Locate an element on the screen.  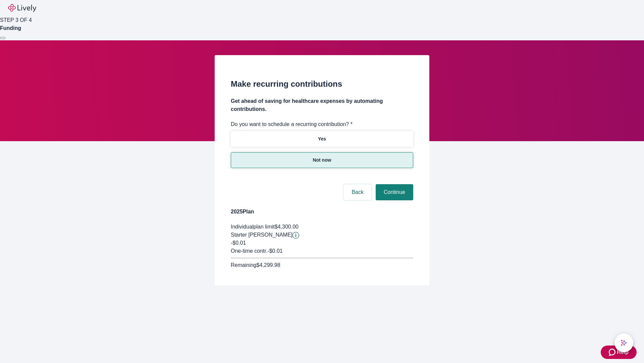
p: Not now is located at coordinates (322, 160).